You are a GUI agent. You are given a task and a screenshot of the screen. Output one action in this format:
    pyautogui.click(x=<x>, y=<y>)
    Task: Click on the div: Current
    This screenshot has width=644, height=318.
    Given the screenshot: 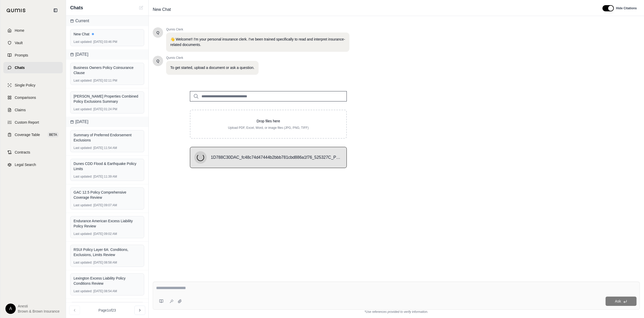 What is the action you would take?
    pyautogui.click(x=107, y=21)
    